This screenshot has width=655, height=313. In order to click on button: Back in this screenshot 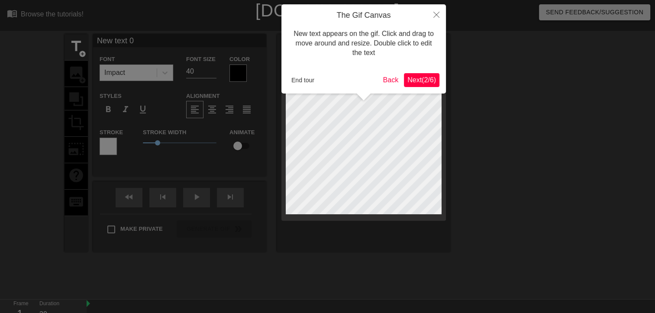, I will do `click(391, 80)`.